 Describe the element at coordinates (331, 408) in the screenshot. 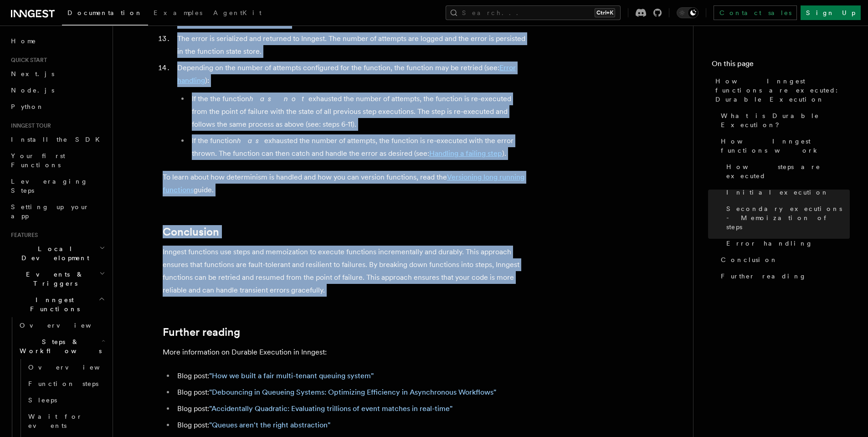

I see `a: "Accidentally Quadratic: Evaluating trillions of event matches in real-time"` at that location.